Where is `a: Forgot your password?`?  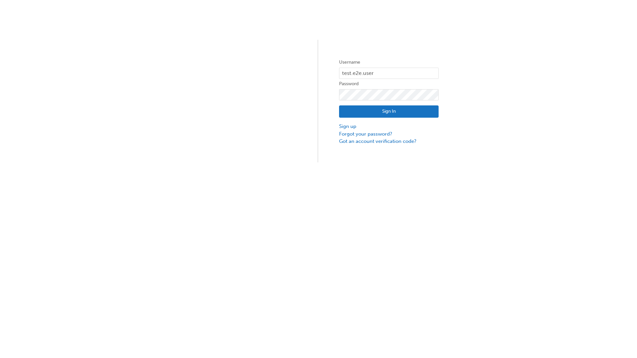 a: Forgot your password? is located at coordinates (389, 134).